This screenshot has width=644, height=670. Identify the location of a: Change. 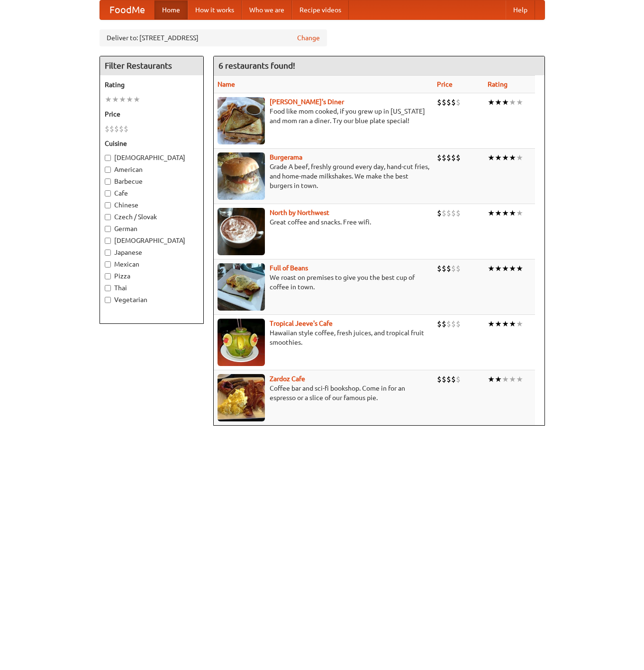
(309, 38).